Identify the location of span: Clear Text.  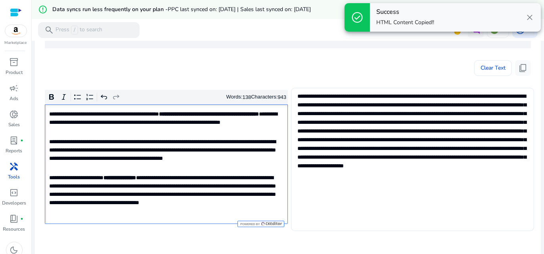
(492, 68).